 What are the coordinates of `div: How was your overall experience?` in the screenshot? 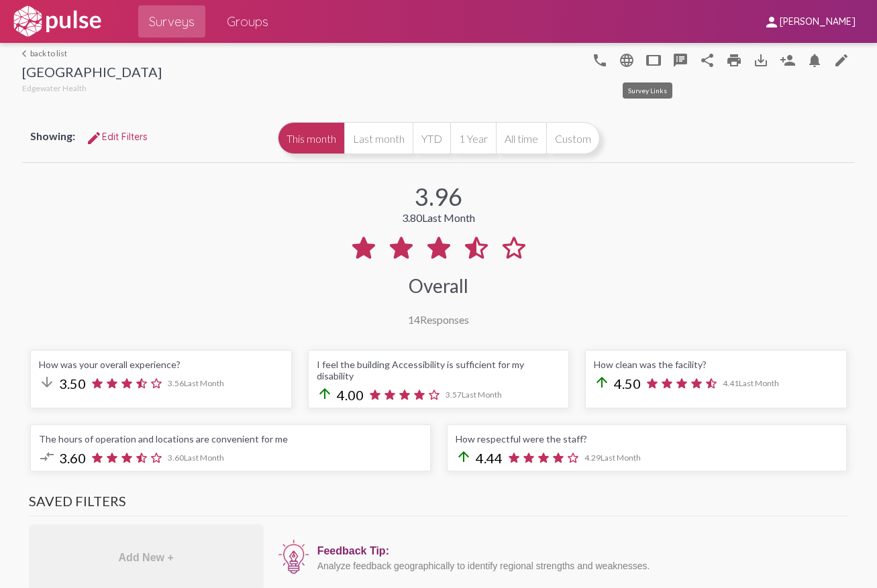 It's located at (161, 364).